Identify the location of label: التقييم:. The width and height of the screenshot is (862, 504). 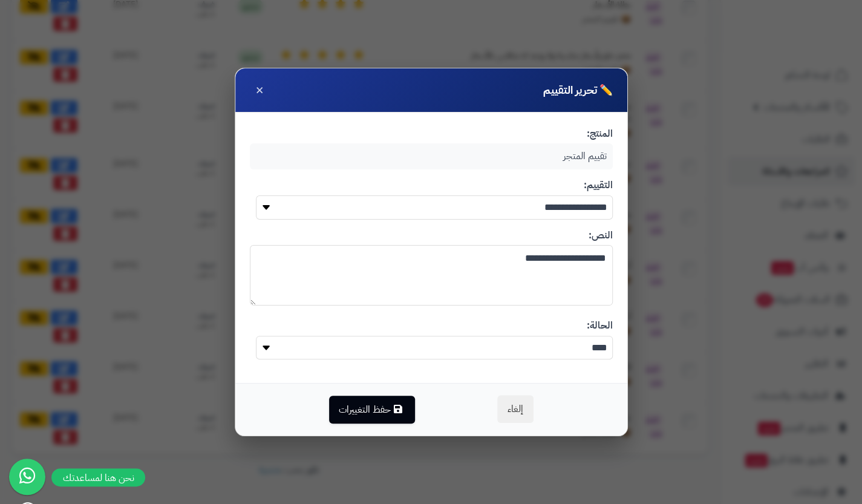
(431, 185).